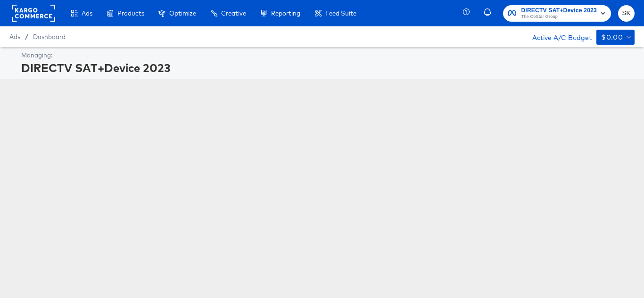 The image size is (644, 298). What do you see at coordinates (558, 17) in the screenshot?
I see `span: The CoStar Group` at bounding box center [558, 17].